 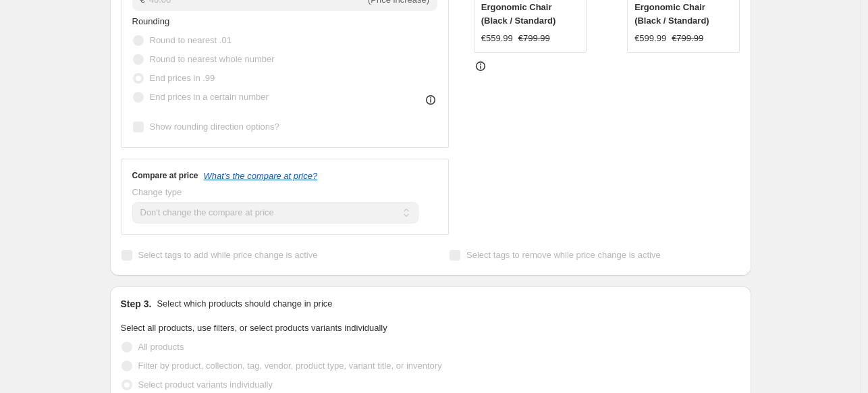 What do you see at coordinates (161, 346) in the screenshot?
I see `span: All products` at bounding box center [161, 346].